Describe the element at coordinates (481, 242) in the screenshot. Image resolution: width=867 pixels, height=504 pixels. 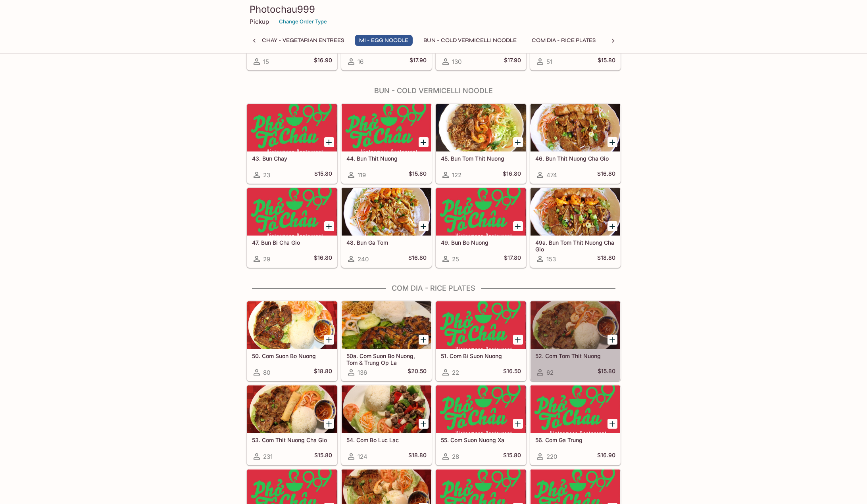
I see `h5: 49. Bun Bo Nuong` at that location.